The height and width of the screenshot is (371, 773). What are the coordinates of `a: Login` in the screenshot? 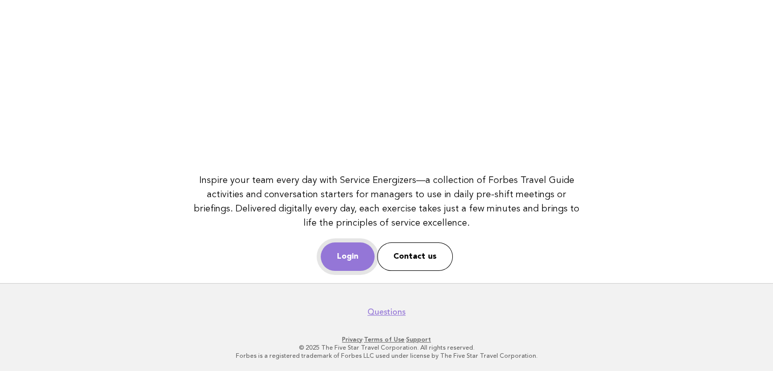 It's located at (348, 257).